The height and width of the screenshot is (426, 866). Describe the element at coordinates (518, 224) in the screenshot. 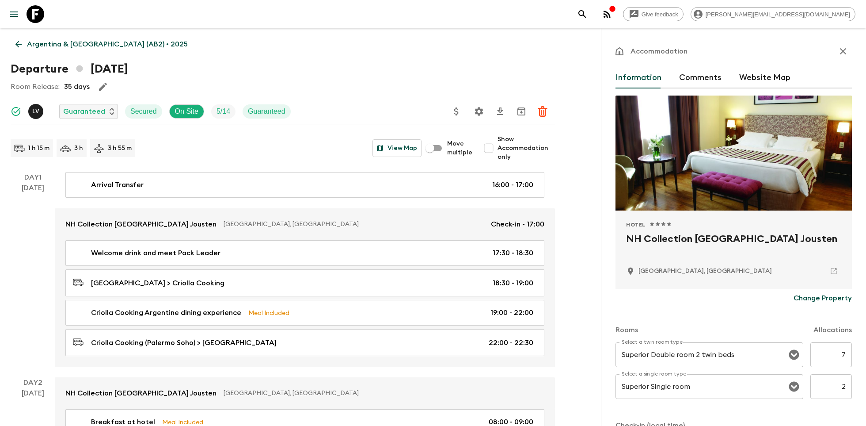

I see `p: Check-in - 17:00` at that location.